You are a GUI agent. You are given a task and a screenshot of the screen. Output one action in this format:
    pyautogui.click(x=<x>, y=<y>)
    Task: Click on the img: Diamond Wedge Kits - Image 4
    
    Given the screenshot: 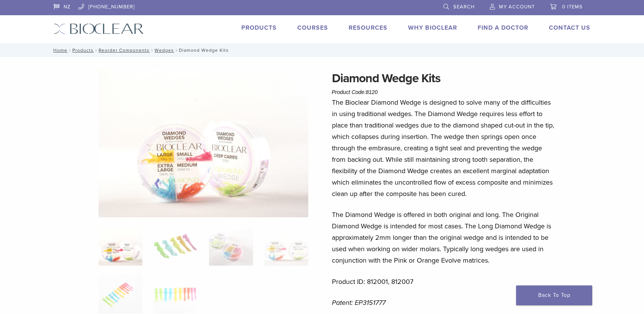 What is the action you would take?
    pyautogui.click(x=286, y=247)
    